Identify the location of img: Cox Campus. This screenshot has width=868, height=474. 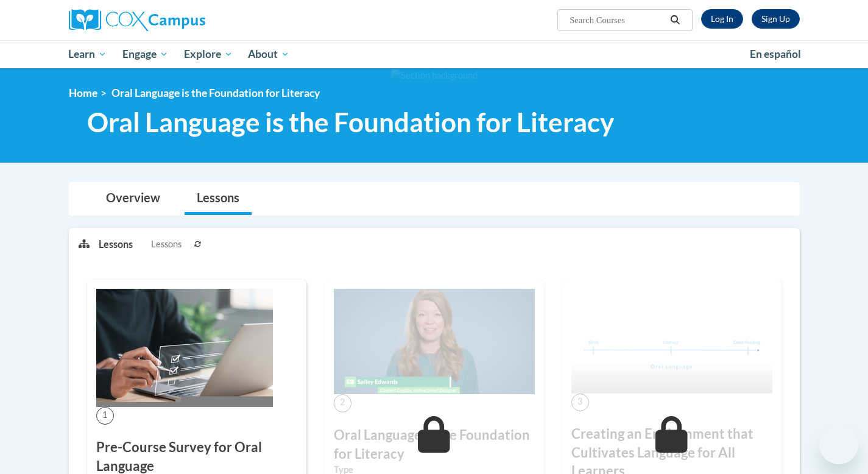
(137, 20).